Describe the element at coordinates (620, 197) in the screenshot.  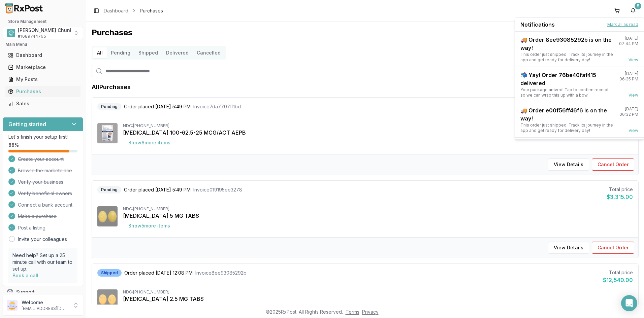
I see `div: $3,315.00` at that location.